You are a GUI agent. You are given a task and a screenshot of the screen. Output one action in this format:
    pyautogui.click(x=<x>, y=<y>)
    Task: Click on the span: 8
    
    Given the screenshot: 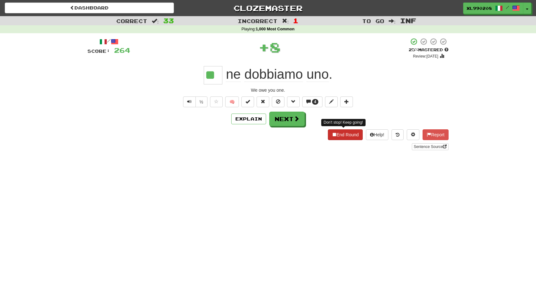 What is the action you would take?
    pyautogui.click(x=275, y=47)
    